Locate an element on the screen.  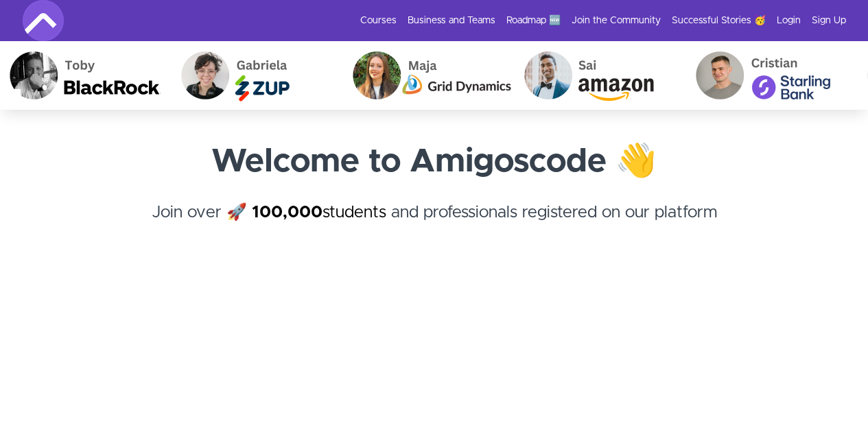
img: Sai is located at coordinates (503, 76).